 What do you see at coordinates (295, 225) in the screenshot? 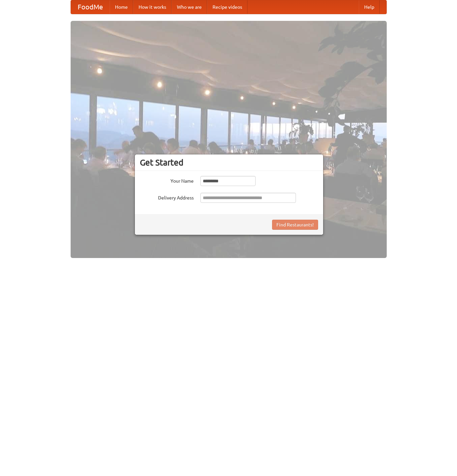
I see `button: Find Restaurants!` at bounding box center [295, 225].